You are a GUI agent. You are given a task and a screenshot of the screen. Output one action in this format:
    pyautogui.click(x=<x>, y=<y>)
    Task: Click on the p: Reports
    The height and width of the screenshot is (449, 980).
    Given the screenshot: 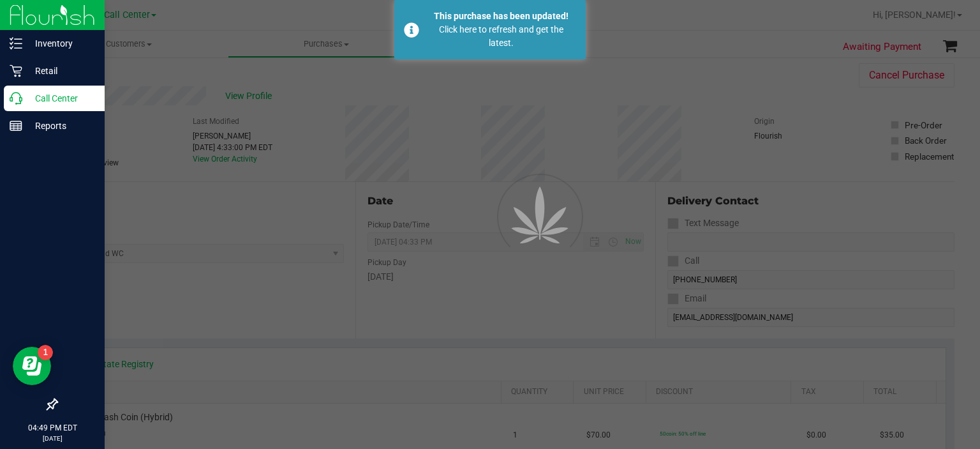 What is the action you would take?
    pyautogui.click(x=61, y=126)
    